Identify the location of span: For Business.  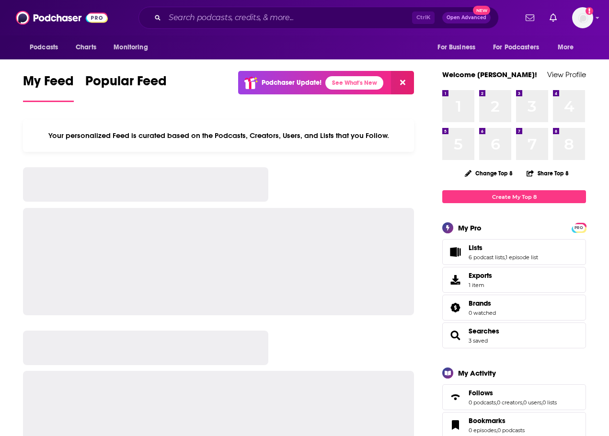
(456, 47).